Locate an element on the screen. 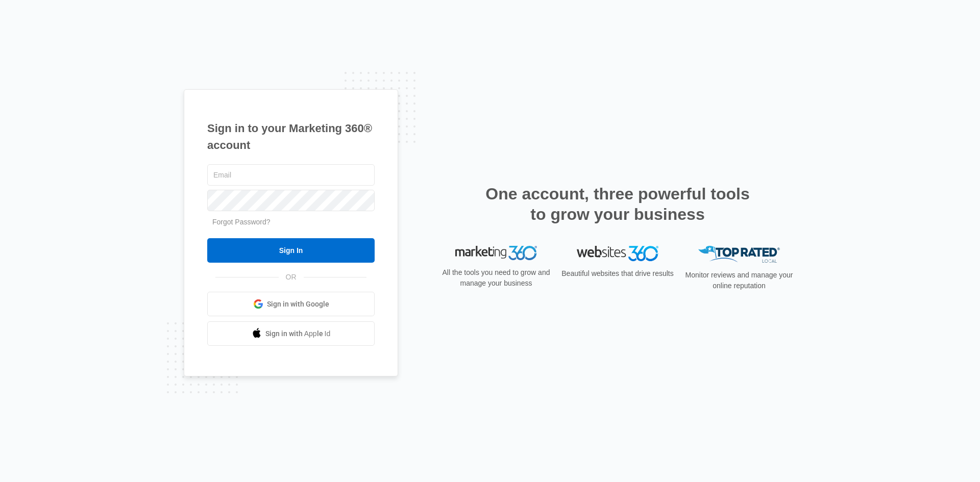 Image resolution: width=980 pixels, height=482 pixels. img: Marketing 360 is located at coordinates (496, 253).